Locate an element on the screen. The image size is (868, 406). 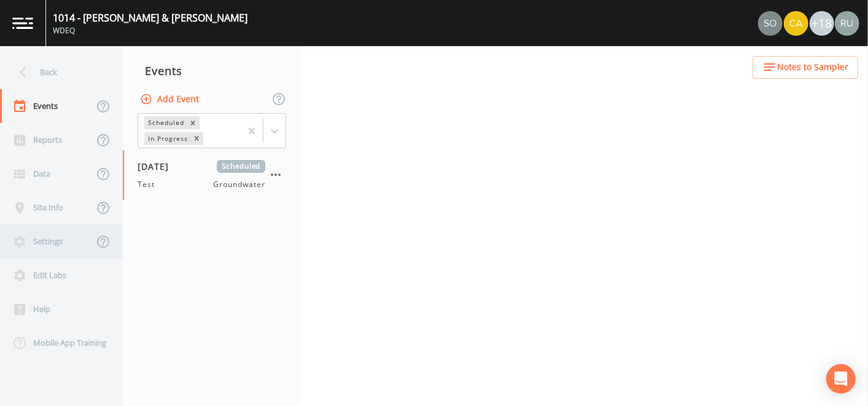
img: logo is located at coordinates (23, 23).